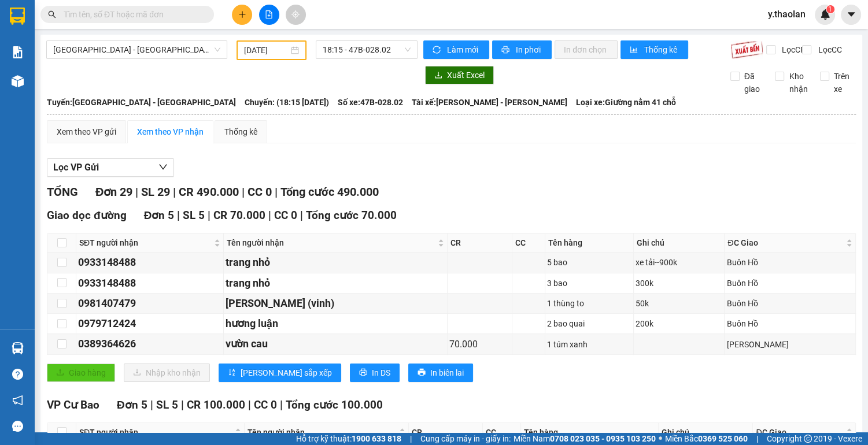 The width and height of the screenshot is (868, 445). I want to click on button: printerIn phơi, so click(522, 49).